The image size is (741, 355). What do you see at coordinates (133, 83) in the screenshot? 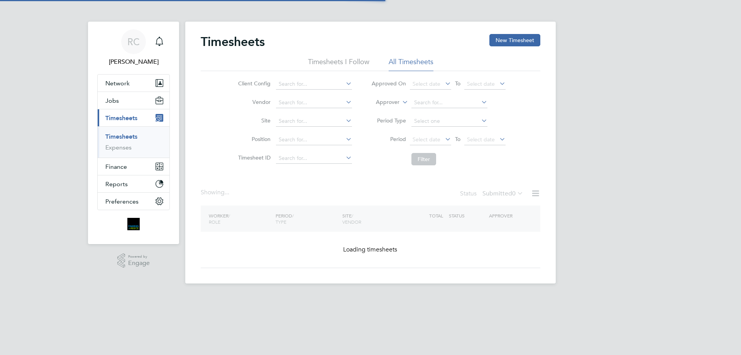
I see `button: Network` at bounding box center [133, 83].